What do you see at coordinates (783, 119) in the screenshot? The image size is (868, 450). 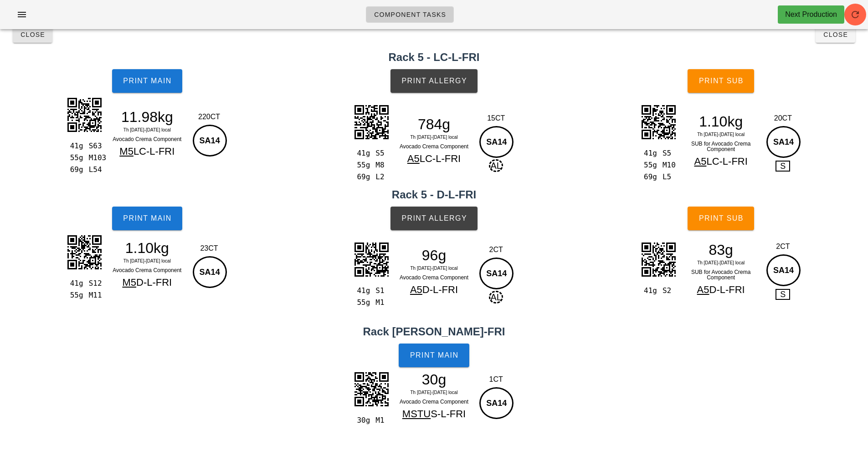 I see `div: 20CT` at bounding box center [783, 119].